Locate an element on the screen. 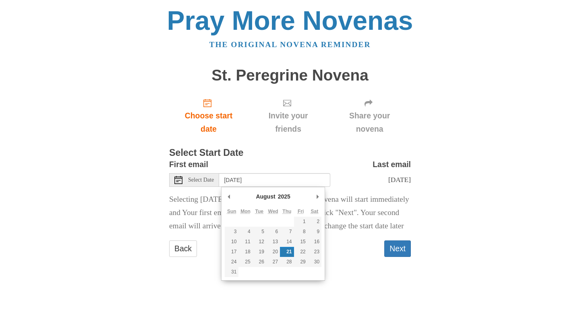 The image size is (580, 327). button: 22 is located at coordinates (301, 252).